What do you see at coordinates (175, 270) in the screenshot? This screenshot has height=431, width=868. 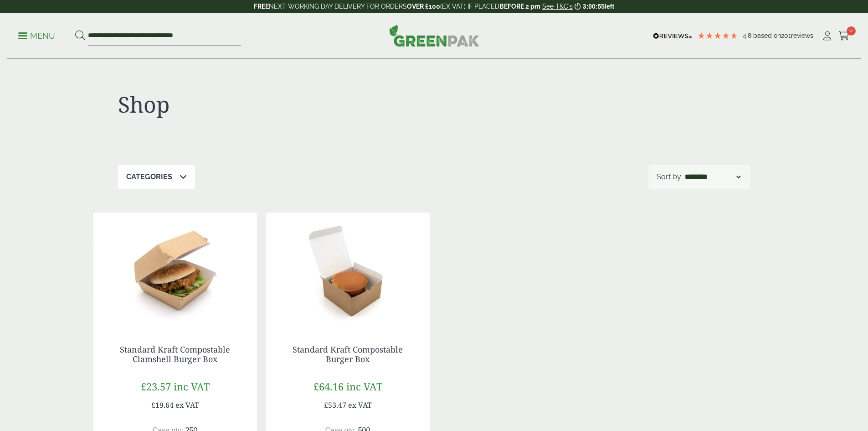 I see `img: Standard Kraft Clamshell Burger Box with Chicken Burger` at bounding box center [175, 270].